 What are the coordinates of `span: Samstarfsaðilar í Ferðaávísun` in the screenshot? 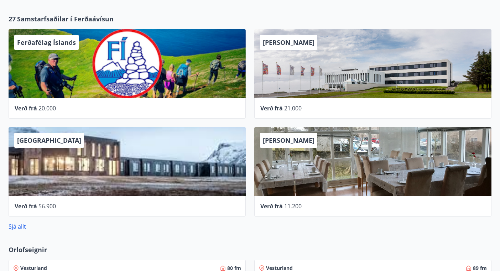 It's located at (65, 19).